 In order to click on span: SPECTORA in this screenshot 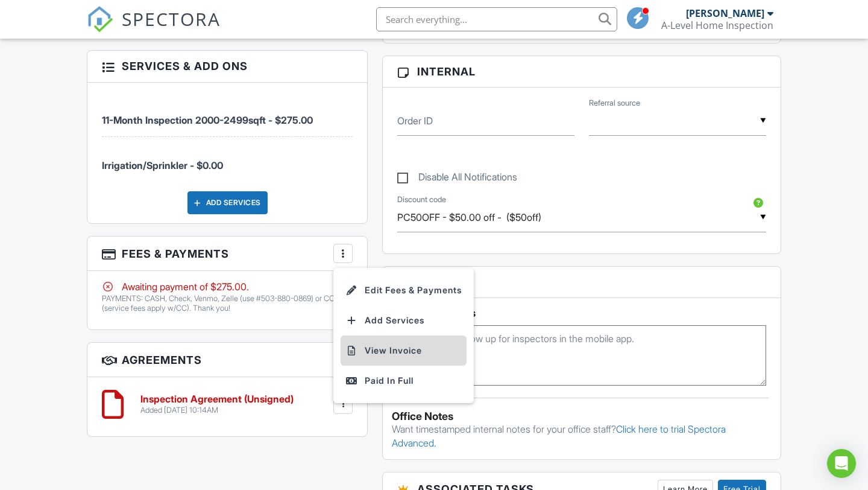, I will do `click(171, 19)`.